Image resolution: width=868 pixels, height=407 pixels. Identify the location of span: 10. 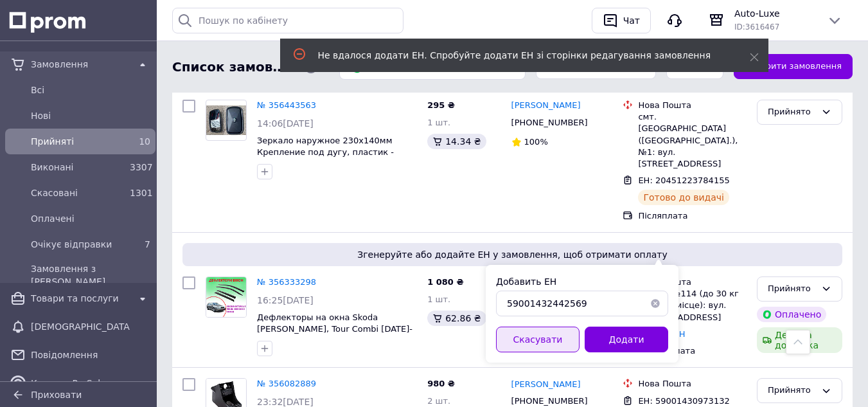
(144, 141).